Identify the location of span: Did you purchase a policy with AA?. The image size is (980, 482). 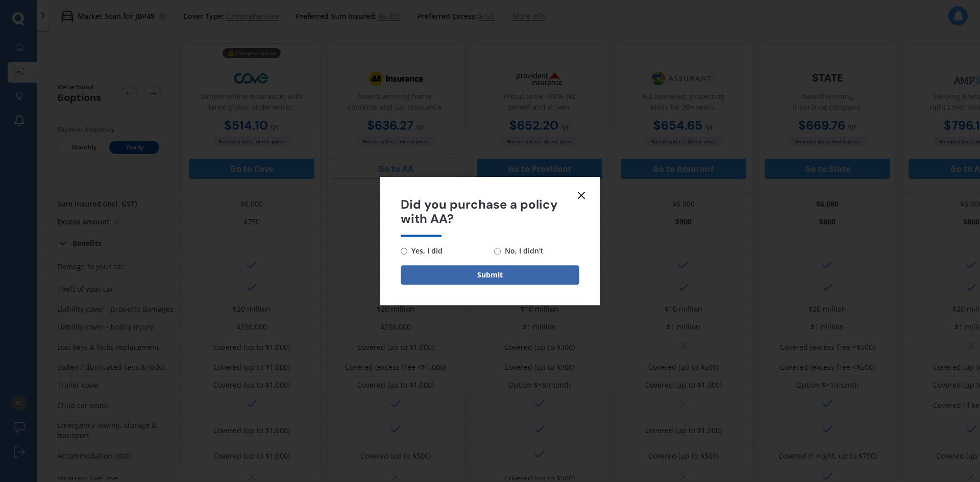
(490, 212).